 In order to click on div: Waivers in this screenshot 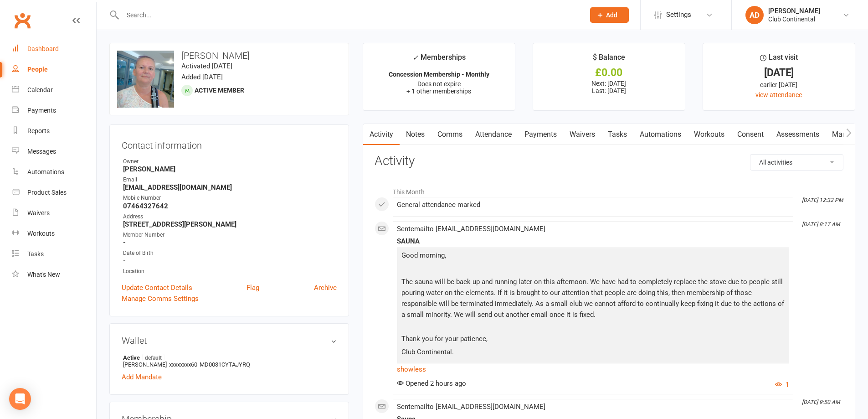, I will do `click(39, 213)`.